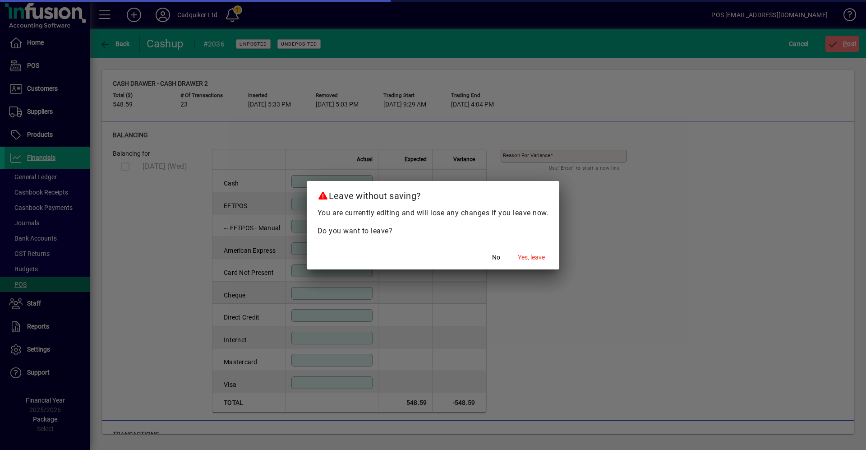 The image size is (866, 450). I want to click on p: You are currently editing and will lose any changes if you leave now., so click(433, 213).